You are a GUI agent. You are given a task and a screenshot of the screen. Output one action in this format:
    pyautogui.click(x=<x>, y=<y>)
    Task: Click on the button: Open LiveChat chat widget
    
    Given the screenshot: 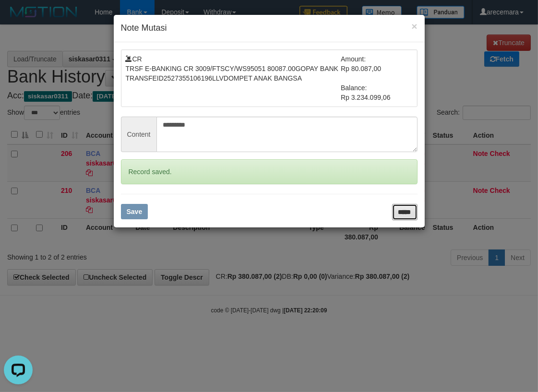 What is the action you would take?
    pyautogui.click(x=18, y=18)
    